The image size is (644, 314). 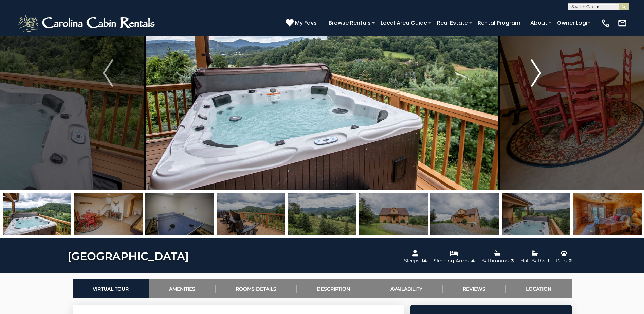 I want to click on a: Reviews, so click(x=475, y=288).